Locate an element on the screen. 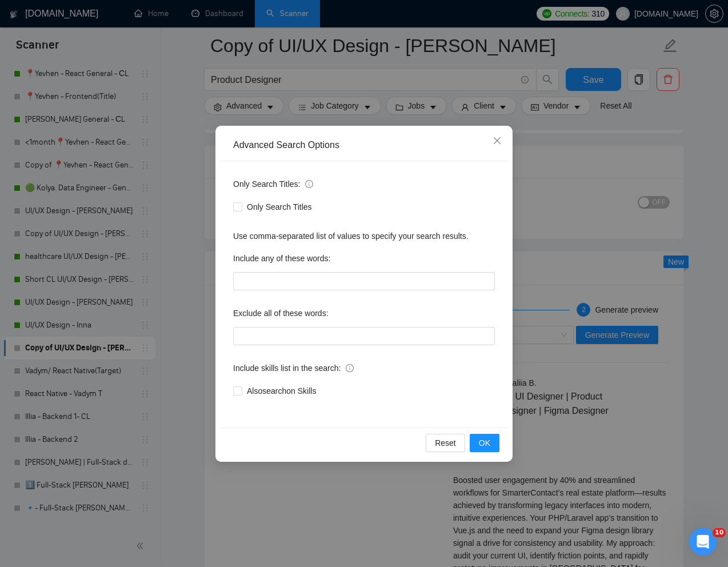 Image resolution: width=728 pixels, height=567 pixels. button: Close is located at coordinates (497, 141).